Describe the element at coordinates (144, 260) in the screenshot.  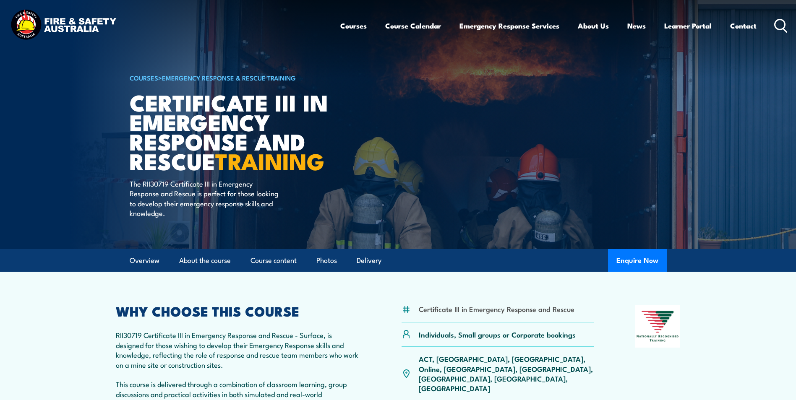
I see `a: Overview` at that location.